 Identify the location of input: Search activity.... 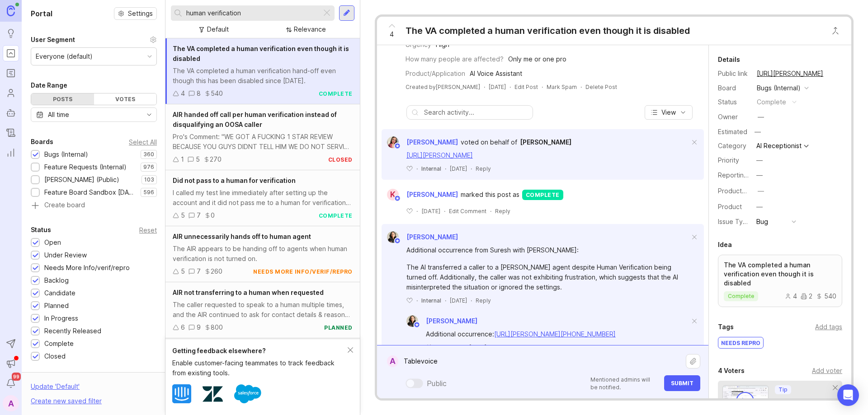
(476, 113).